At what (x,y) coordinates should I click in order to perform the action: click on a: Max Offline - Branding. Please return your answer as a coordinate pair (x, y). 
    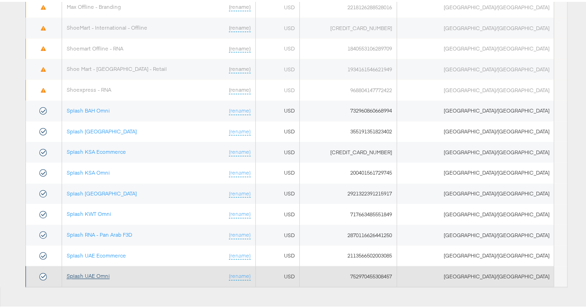
    Looking at the image, I should click on (94, 5).